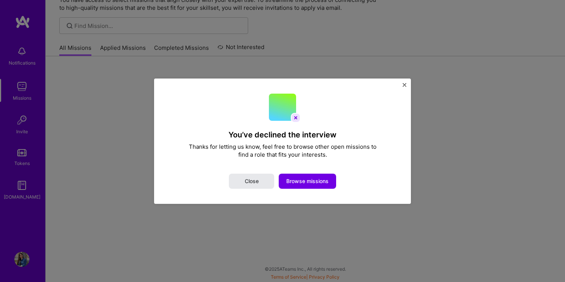  I want to click on button: Browse missions, so click(308, 181).